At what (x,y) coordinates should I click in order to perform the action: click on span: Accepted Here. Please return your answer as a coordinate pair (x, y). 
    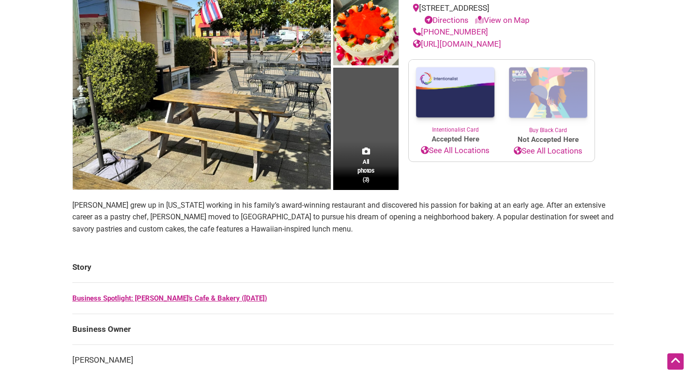
    Looking at the image, I should click on (455, 139).